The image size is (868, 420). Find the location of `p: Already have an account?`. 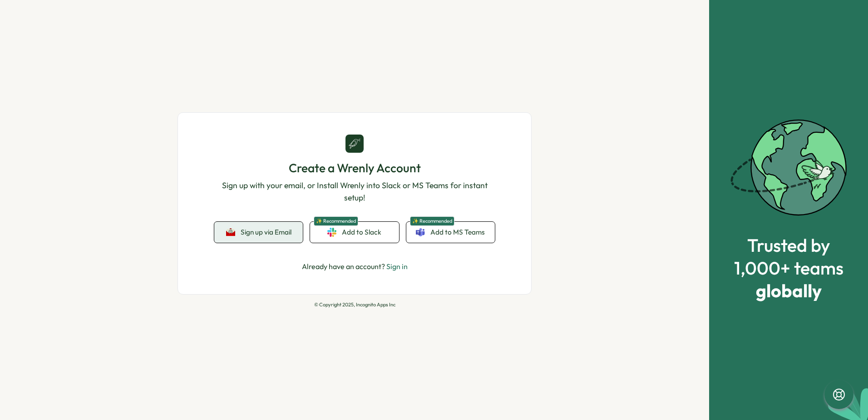

p: Already have an account? is located at coordinates (355, 267).